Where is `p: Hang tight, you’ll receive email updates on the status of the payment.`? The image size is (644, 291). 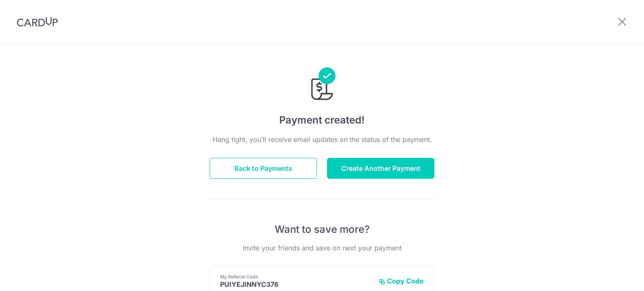
p: Hang tight, you’ll receive email updates on the status of the payment. is located at coordinates (322, 139).